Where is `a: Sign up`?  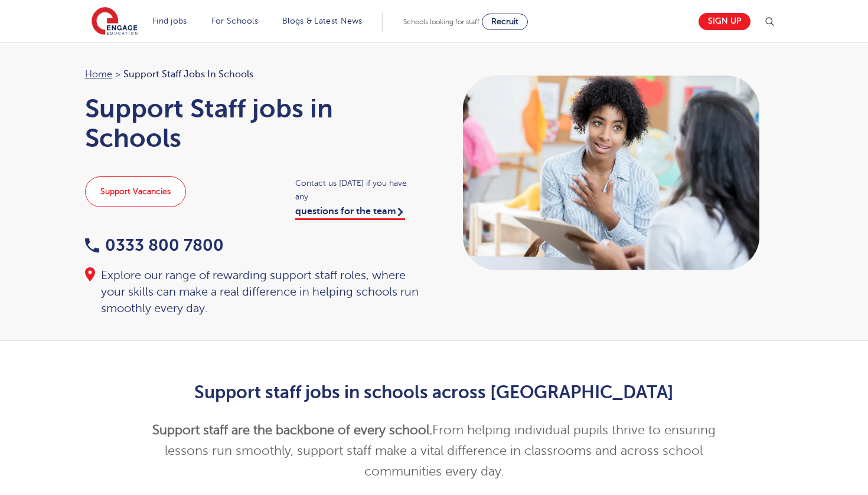
a: Sign up is located at coordinates (724, 21).